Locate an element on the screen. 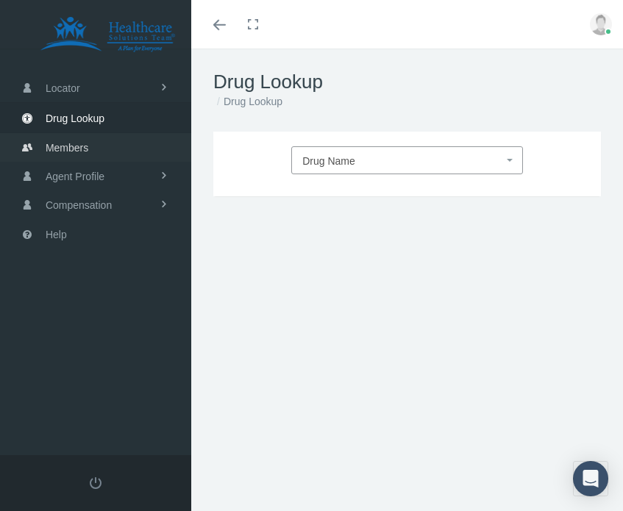 This screenshot has height=511, width=623. img: user-placeholder.jpg is located at coordinates (601, 24).